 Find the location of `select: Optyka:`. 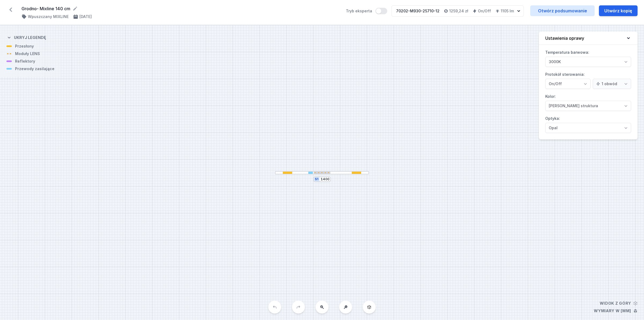

select: Optyka: is located at coordinates (588, 128).